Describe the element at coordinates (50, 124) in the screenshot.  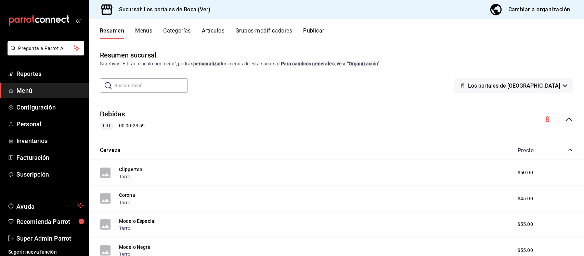
I see `span: Personal` at that location.